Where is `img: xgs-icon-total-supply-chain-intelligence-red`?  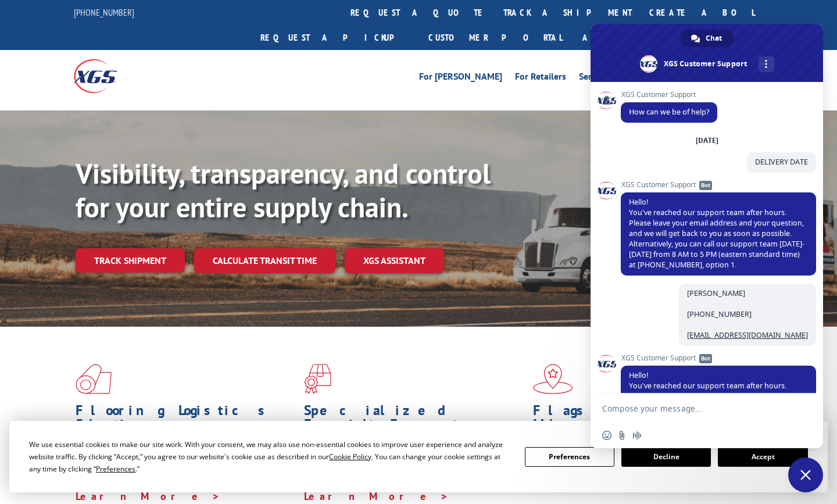
img: xgs-icon-total-supply-chain-intelligence-red is located at coordinates (94, 379).